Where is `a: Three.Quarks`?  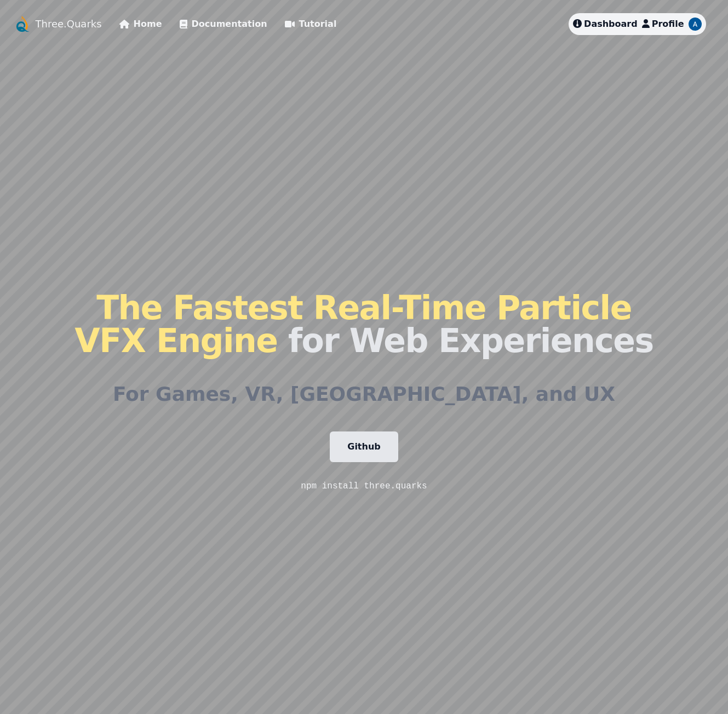 a: Three.Quarks is located at coordinates (69, 24).